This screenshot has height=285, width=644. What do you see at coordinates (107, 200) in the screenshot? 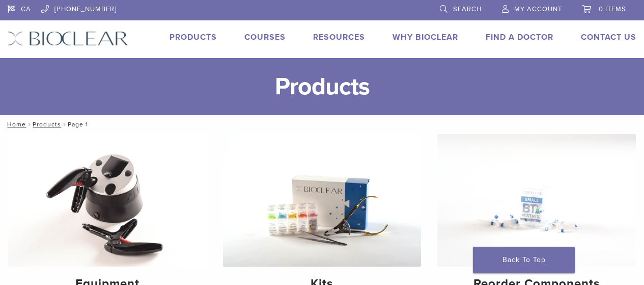
I see `img: Equipment` at bounding box center [107, 200].